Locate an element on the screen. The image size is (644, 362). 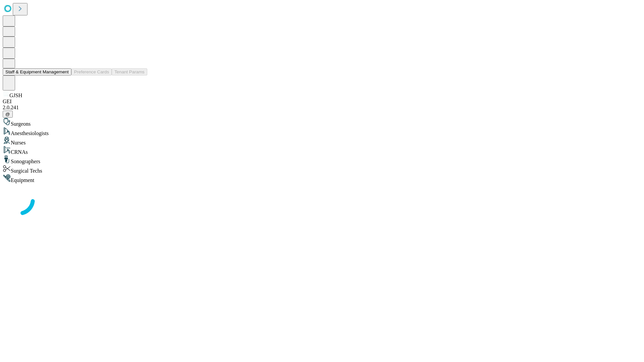
div: Nurses is located at coordinates (322, 141).